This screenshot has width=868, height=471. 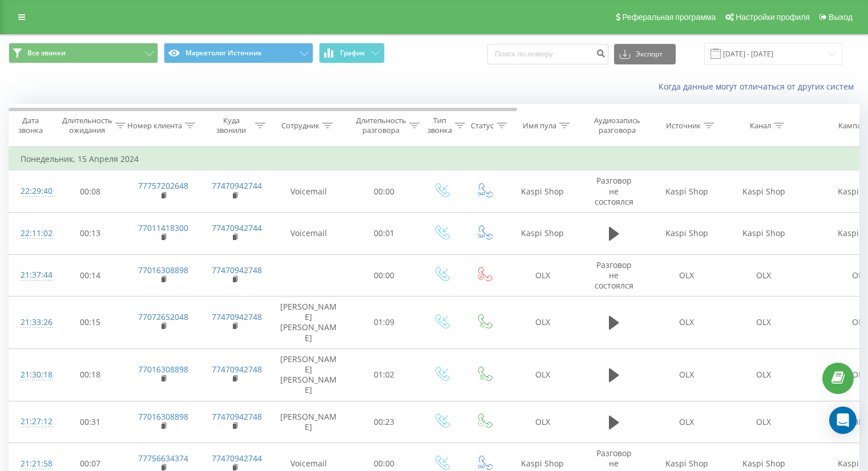 I want to click on button: Маркетолог Источник, so click(x=238, y=53).